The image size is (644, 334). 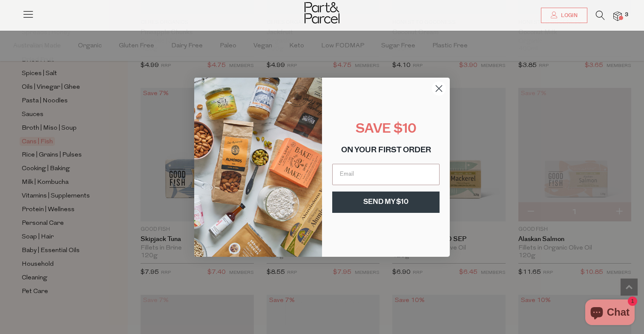 What do you see at coordinates (627, 15) in the screenshot?
I see `span: 3` at bounding box center [627, 15].